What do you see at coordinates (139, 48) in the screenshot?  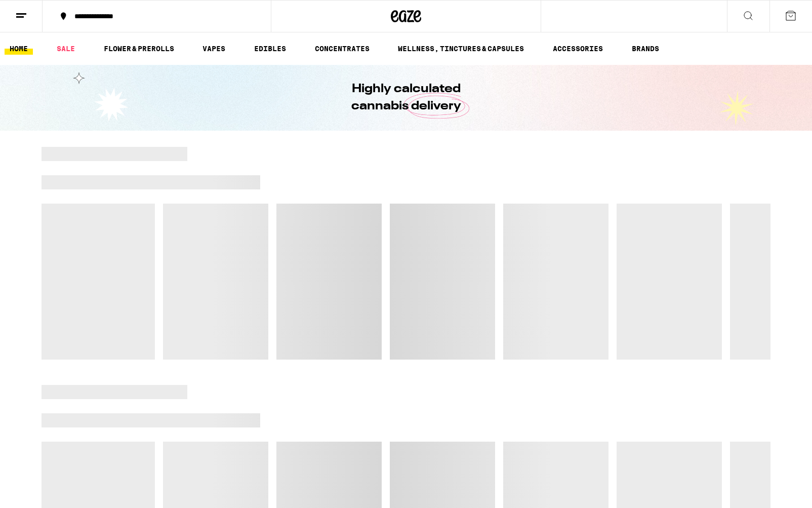 I see `a: FLOWER & PREROLLS` at bounding box center [139, 48].